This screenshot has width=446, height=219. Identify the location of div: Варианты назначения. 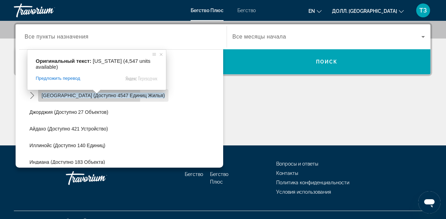
(119, 106).